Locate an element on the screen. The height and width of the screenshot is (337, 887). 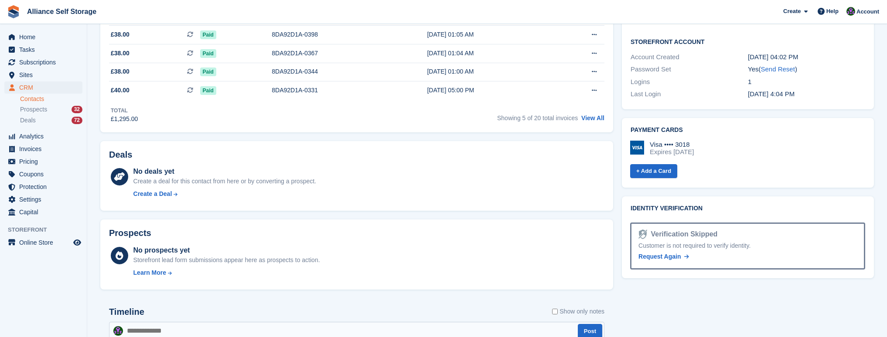
span: Pricing is located at coordinates (45, 162).